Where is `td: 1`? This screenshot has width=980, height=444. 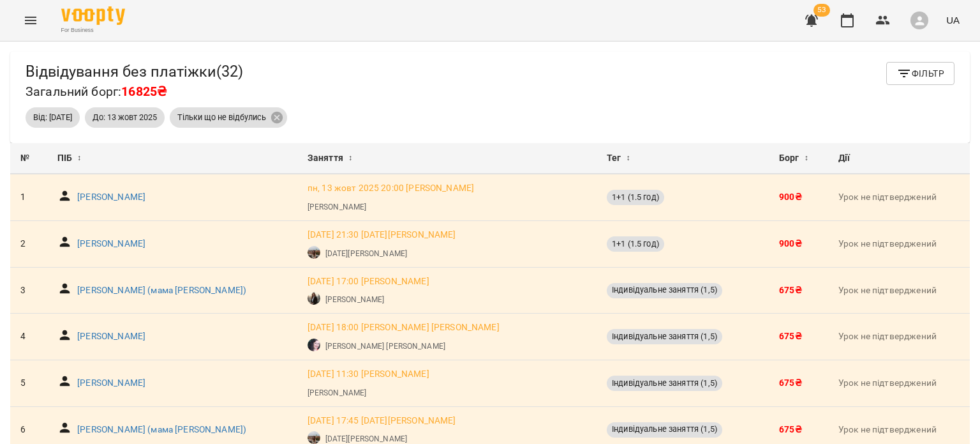 td: 1 is located at coordinates (29, 198).